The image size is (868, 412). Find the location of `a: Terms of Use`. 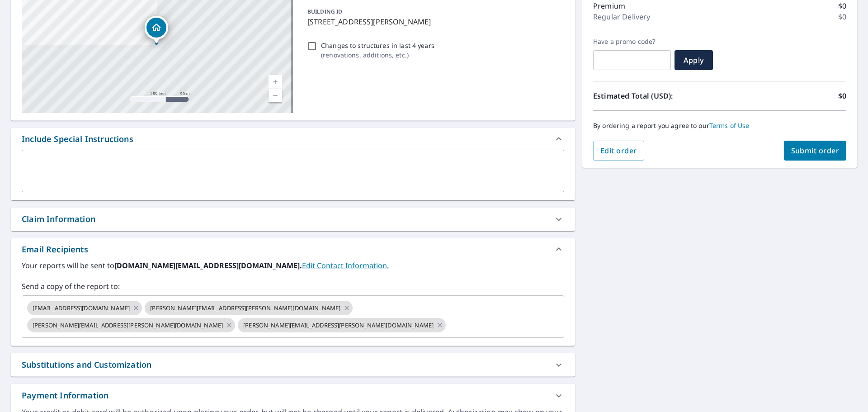

a: Terms of Use is located at coordinates (729, 125).